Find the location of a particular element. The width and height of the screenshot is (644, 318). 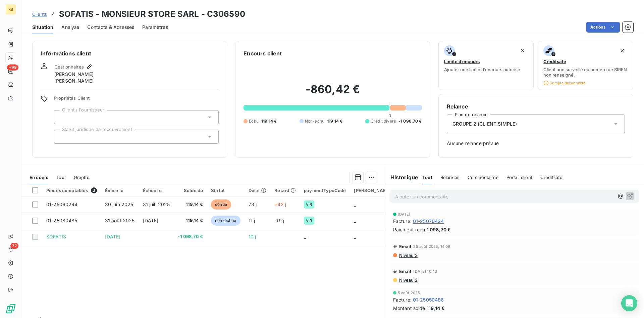

span: échue is located at coordinates (221, 204).